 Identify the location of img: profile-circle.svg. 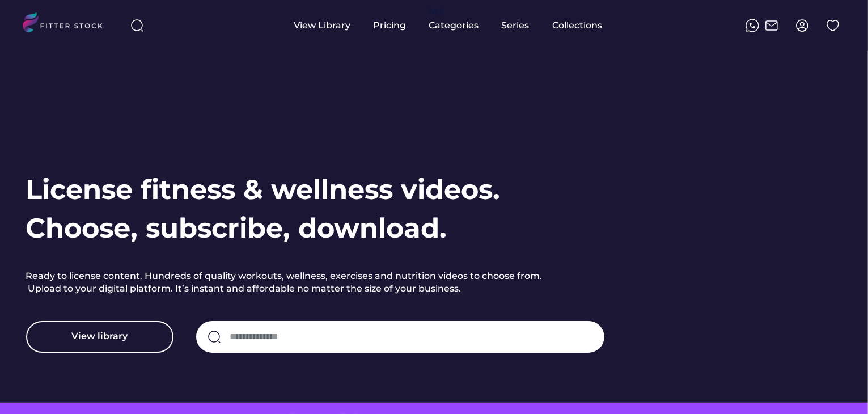
(802, 25).